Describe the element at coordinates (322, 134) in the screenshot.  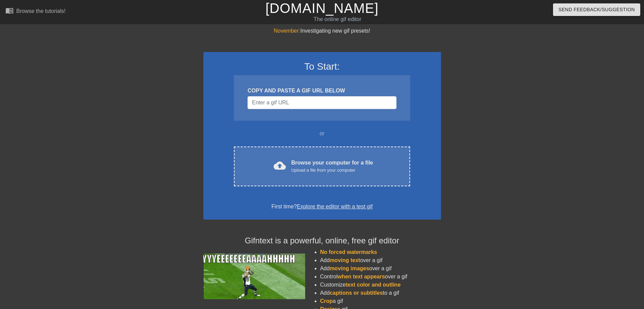
I see `div: or` at that location.